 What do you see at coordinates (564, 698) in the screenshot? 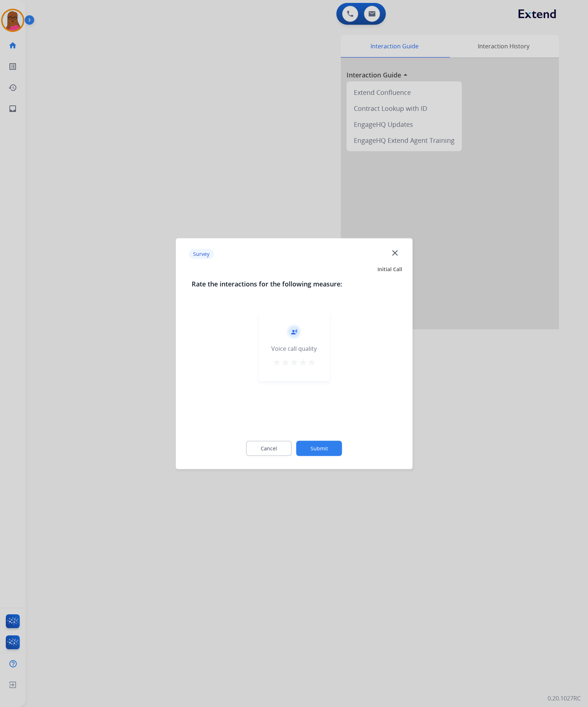
I see `p: 0.20.1027RC` at bounding box center [564, 698].